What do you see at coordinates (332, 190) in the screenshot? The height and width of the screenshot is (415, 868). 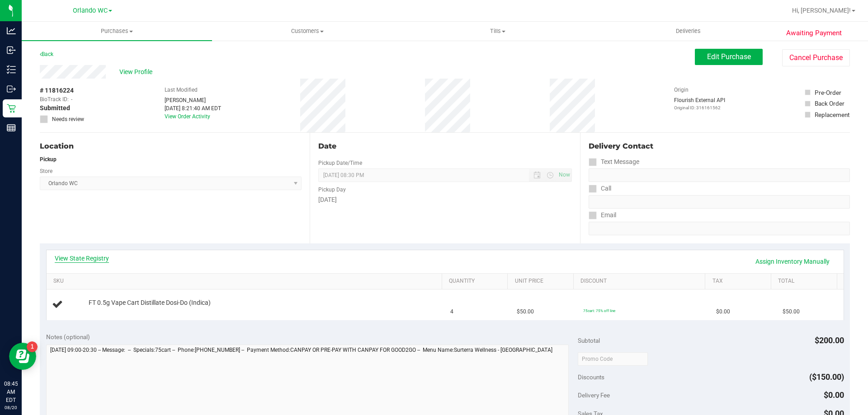 I see `label: Pickup Day` at bounding box center [332, 190].